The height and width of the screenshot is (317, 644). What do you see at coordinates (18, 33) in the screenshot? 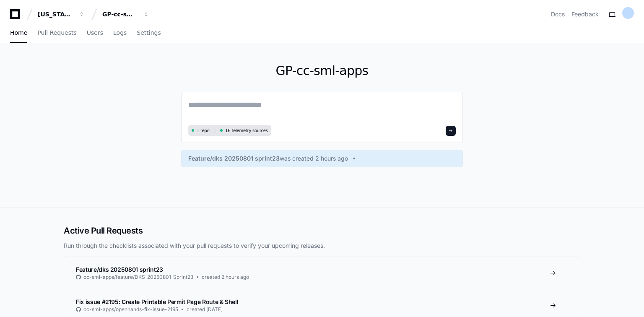
I see `span: Home` at bounding box center [18, 33].